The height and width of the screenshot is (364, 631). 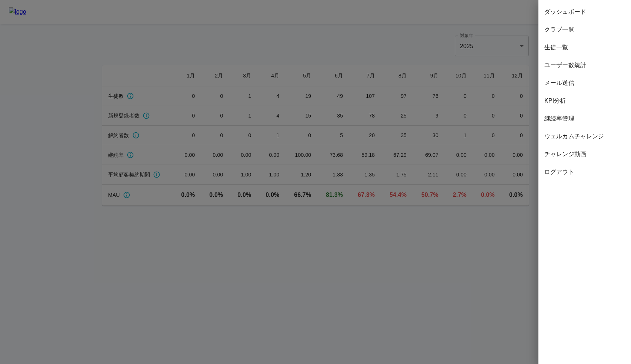 What do you see at coordinates (585, 136) in the screenshot?
I see `div: ウェルカムチャレンジ` at bounding box center [585, 136].